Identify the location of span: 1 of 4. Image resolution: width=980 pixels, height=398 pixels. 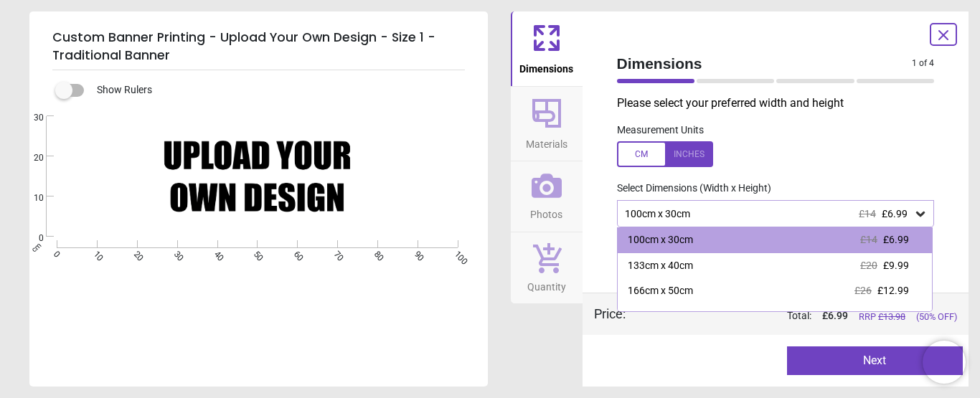
(922, 63).